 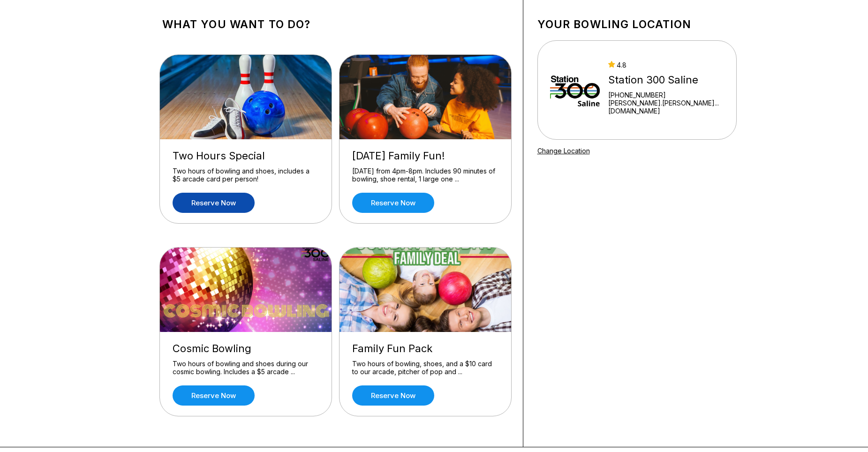 I want to click on div: 4.8, so click(x=666, y=64).